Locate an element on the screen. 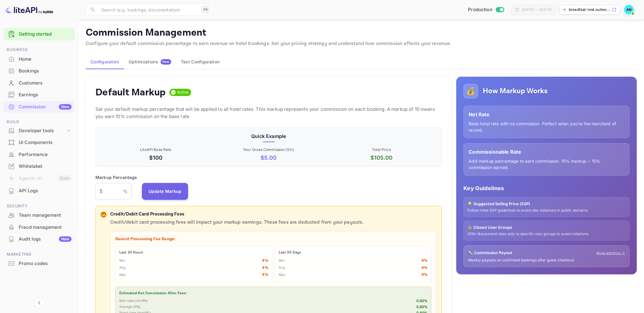 The image size is (644, 313). div: CommissionNew is located at coordinates (39, 107).